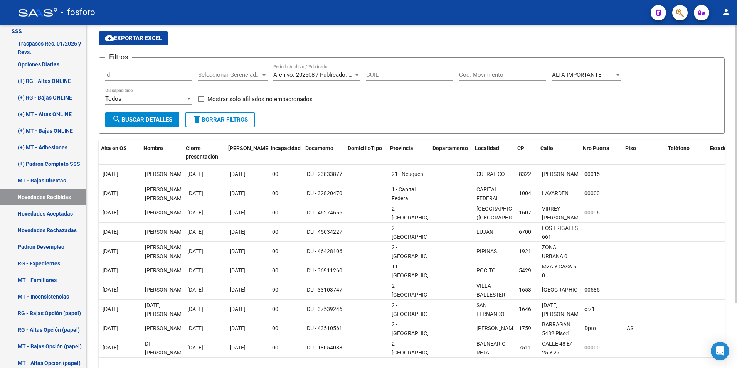 The image size is (737, 368). I want to click on div: 1759, so click(527, 328).